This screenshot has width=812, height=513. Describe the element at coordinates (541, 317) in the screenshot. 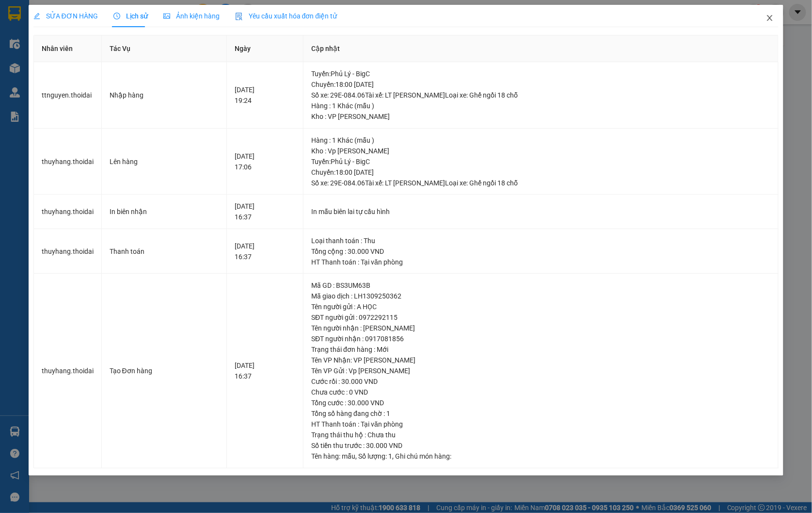

I see `div: SĐT người gửi : 0972292115` at that location.